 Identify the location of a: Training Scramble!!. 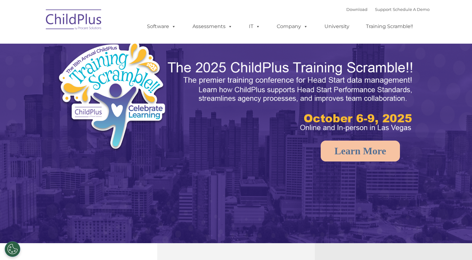
(389, 27).